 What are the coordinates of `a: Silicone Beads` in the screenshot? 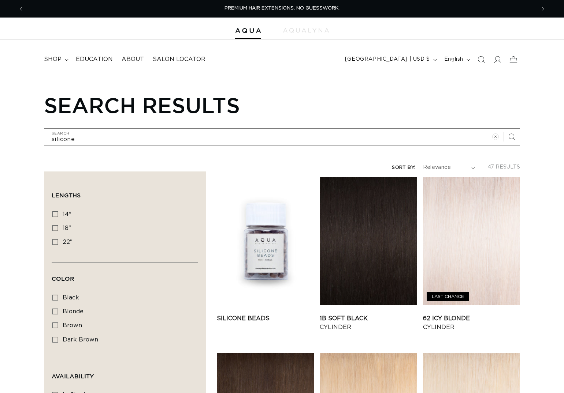 It's located at (265, 319).